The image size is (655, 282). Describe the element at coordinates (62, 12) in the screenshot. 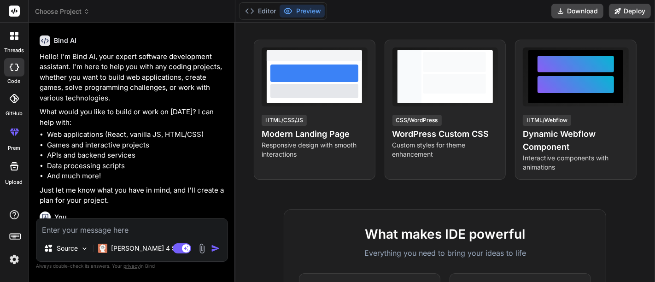

I see `span: Choose Project` at that location.